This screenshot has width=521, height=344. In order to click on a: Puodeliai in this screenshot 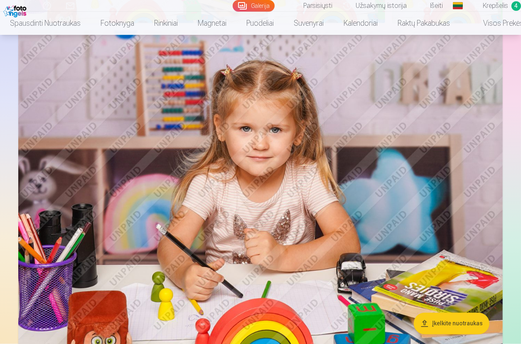, I will do `click(260, 23)`.